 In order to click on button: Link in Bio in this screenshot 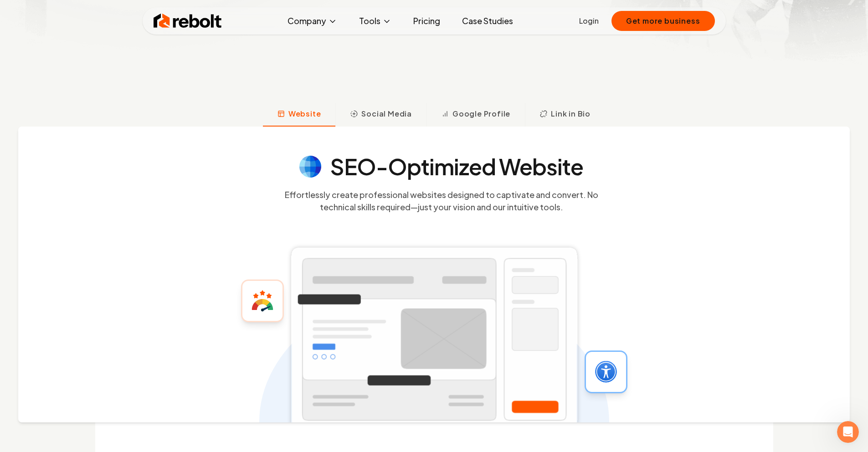, I will do `click(565, 115)`.